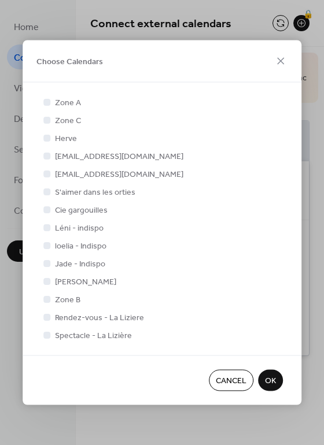 The width and height of the screenshot is (324, 445). I want to click on span: S'aimer dans les orties, so click(95, 192).